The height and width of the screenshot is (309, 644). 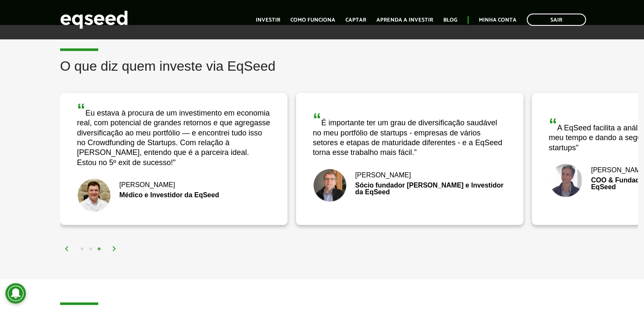 What do you see at coordinates (450, 20) in the screenshot?
I see `a: Blog` at bounding box center [450, 20].